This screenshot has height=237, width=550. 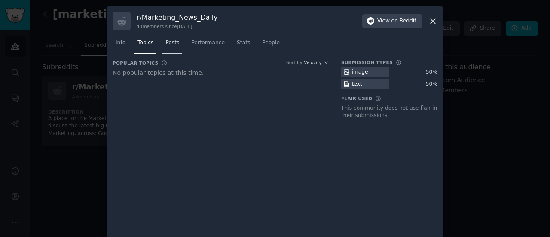 I want to click on a: Topics, so click(x=145, y=45).